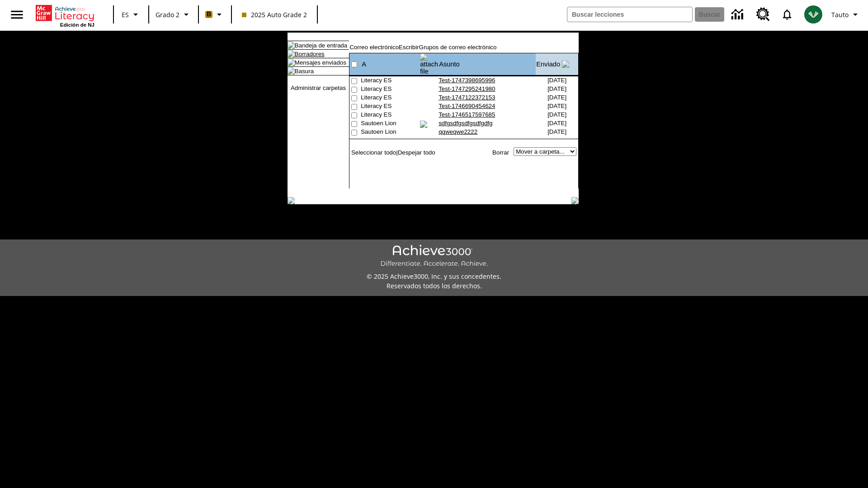 The height and width of the screenshot is (488, 868). Describe the element at coordinates (173, 14) in the screenshot. I see `button: Grado: Grado 2, Elige un grado` at that location.